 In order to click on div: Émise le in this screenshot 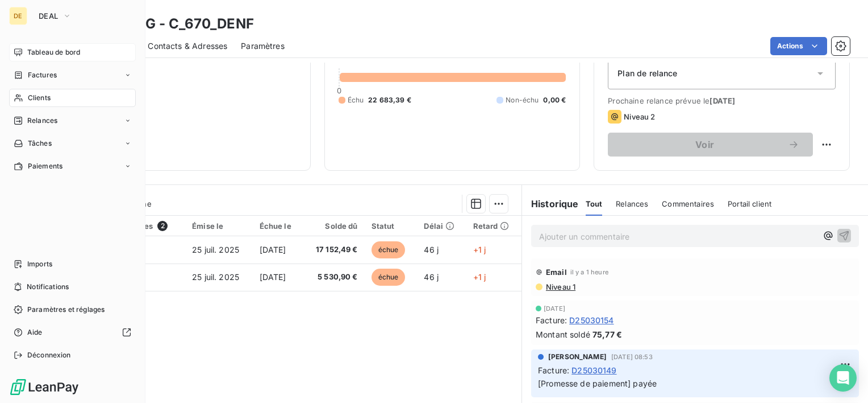, I will do `click(218, 225)`.